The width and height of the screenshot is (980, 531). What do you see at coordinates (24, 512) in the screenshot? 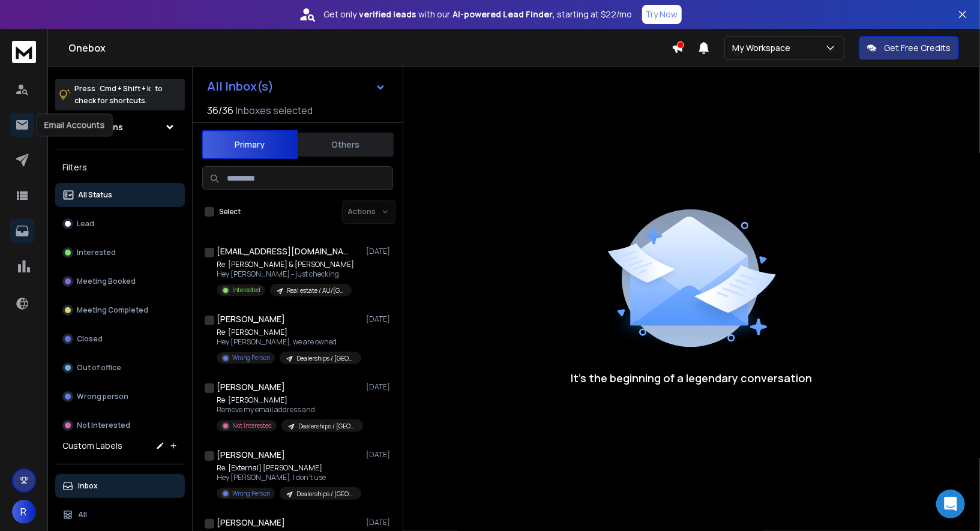
I see `span: R` at bounding box center [24, 512].